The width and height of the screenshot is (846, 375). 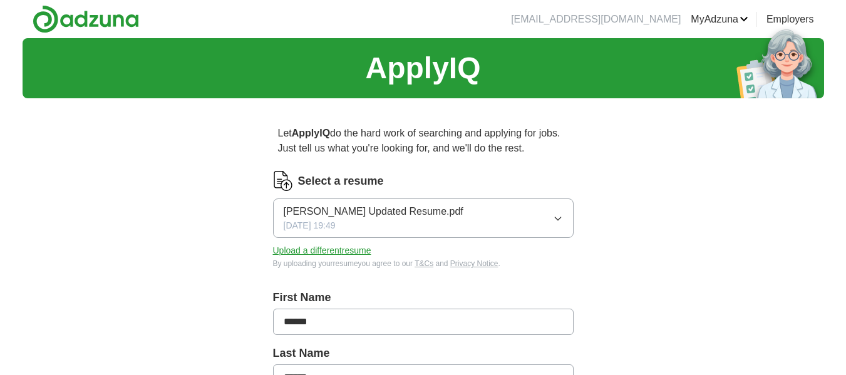 What do you see at coordinates (283, 181) in the screenshot?
I see `img: CV Icon` at bounding box center [283, 181].